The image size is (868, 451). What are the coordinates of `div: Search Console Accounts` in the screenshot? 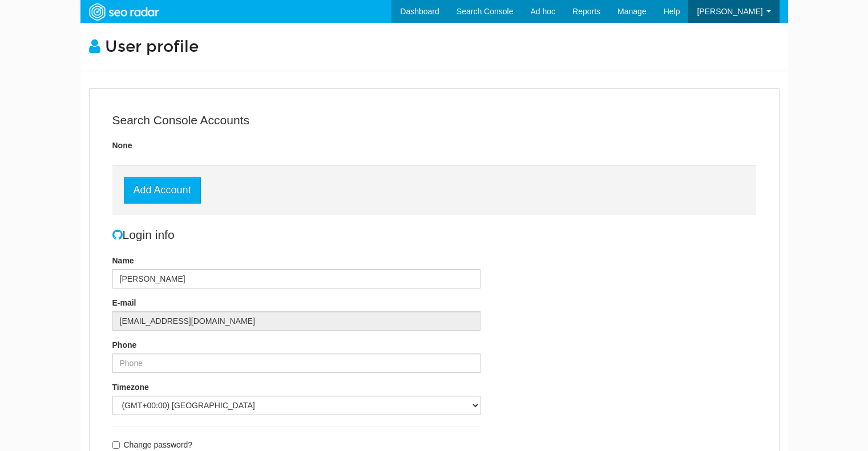 It's located at (434, 120).